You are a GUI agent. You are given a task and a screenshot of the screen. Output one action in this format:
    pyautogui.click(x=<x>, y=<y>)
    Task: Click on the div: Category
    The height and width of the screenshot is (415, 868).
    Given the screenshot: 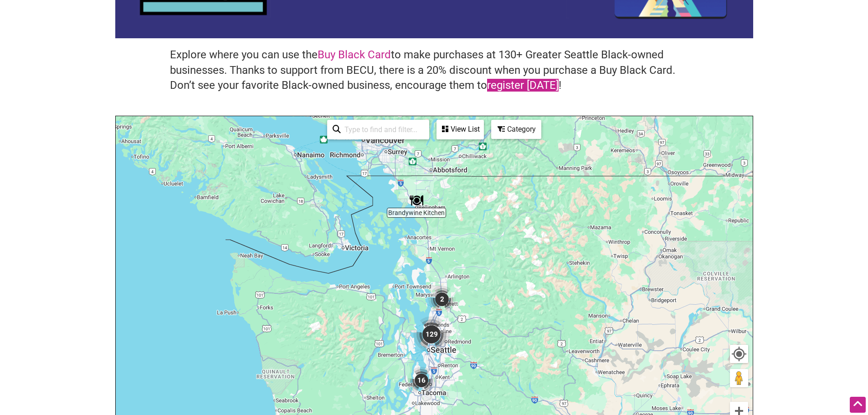 What is the action you would take?
    pyautogui.click(x=516, y=129)
    